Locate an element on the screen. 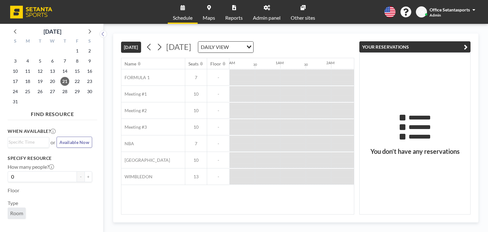 Image resolution: width=488 pixels, height=232 pixels. div: 12AM is located at coordinates (230, 63).